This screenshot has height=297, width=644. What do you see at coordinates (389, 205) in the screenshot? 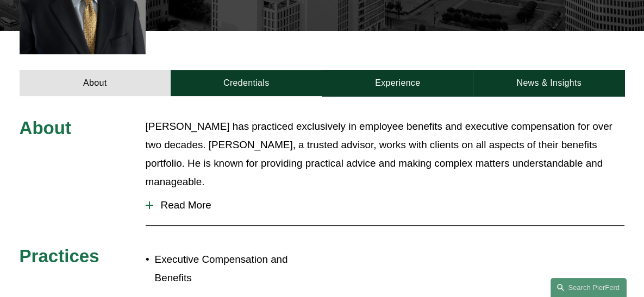
I see `span: Read More` at bounding box center [389, 205].